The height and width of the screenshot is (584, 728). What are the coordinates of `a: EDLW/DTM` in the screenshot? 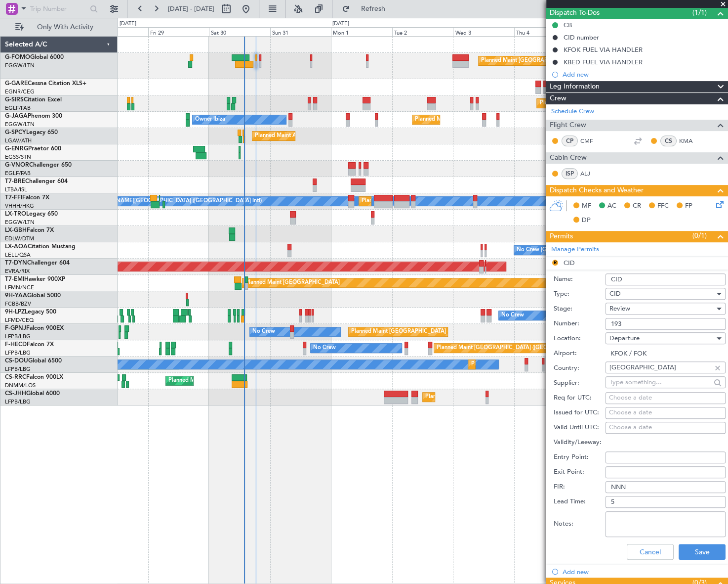 It's located at (19, 238).